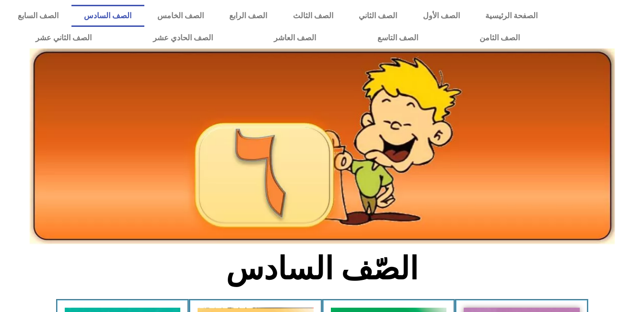  I want to click on a: الصف الحادي عشر, so click(182, 38).